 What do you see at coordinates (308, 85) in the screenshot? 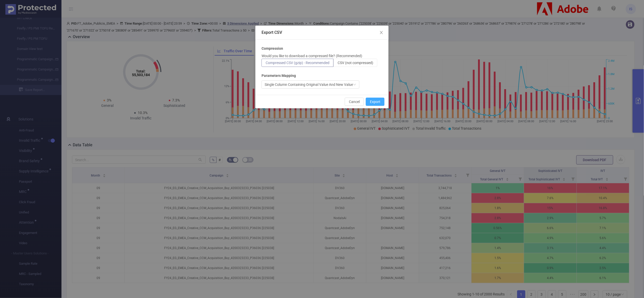
I see `div: Single Column Containing Original Value And New Value` at bounding box center [308, 85].